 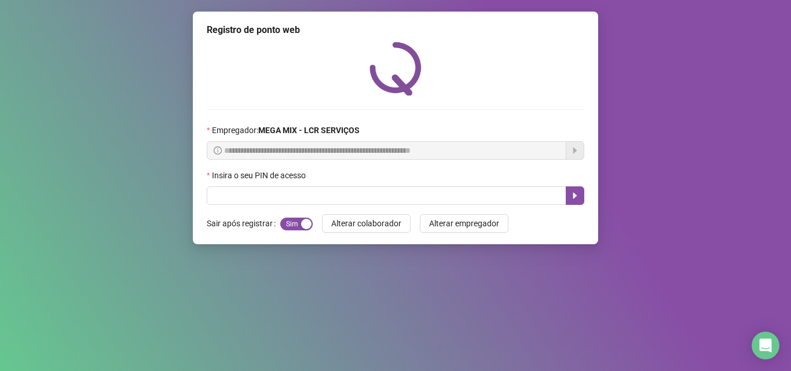 I want to click on button: Alterar colaborador, so click(x=366, y=223).